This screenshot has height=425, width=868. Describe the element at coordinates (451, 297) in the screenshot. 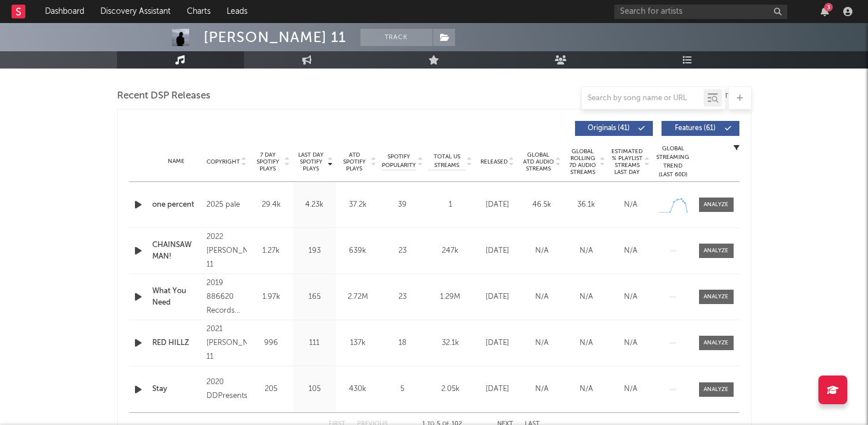

I see `div: 1.29M` at that location.